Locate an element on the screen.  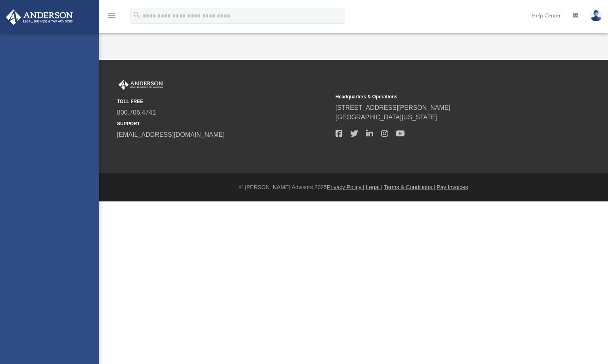
small: Headquarters & Operations is located at coordinates (441, 97).